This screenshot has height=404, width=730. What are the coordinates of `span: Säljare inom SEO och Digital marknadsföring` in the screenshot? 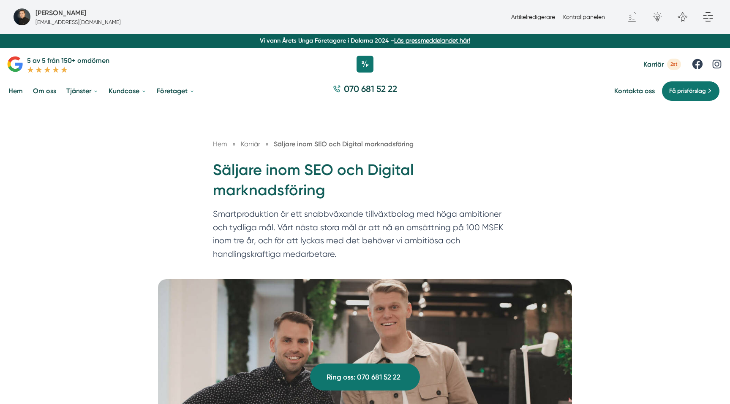 It's located at (343, 144).